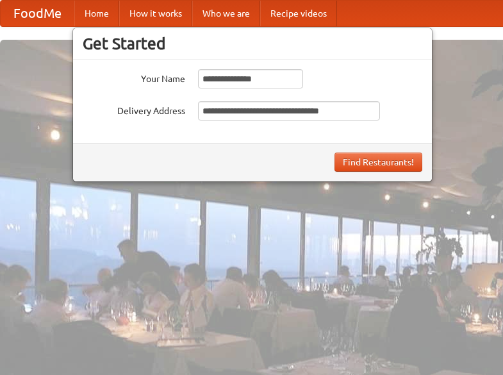  I want to click on button: Find Restaurants!, so click(378, 162).